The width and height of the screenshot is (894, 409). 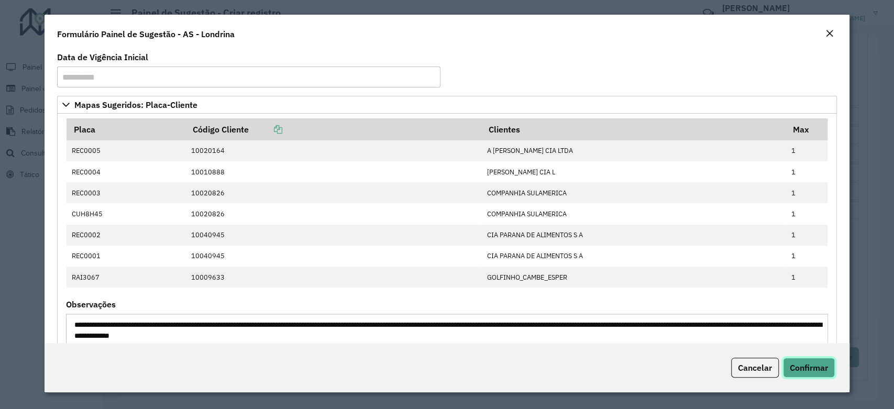 What do you see at coordinates (334, 151) in the screenshot?
I see `td: 10020164` at bounding box center [334, 151].